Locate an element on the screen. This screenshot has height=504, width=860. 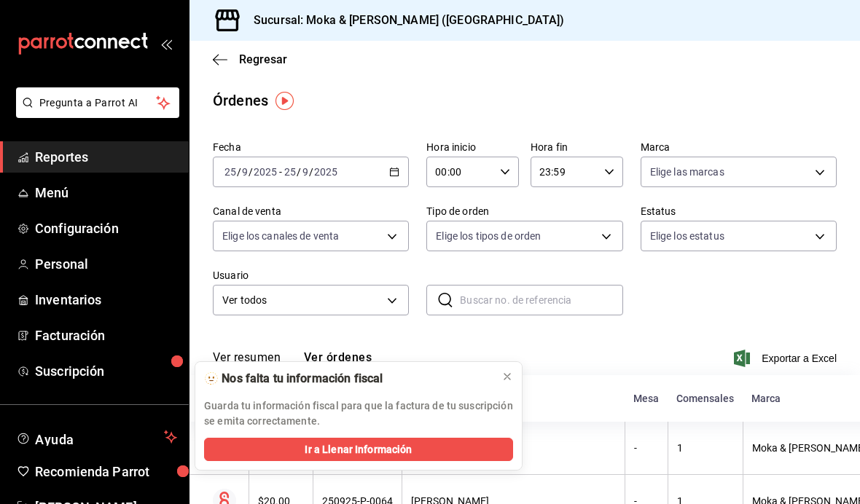
button: Ver resumen is located at coordinates (246, 363).